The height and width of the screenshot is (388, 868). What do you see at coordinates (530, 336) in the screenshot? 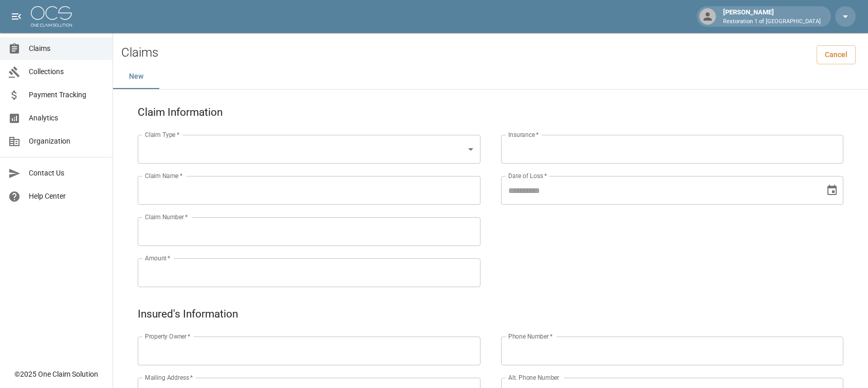
I see `label: Phone Number` at bounding box center [530, 336].